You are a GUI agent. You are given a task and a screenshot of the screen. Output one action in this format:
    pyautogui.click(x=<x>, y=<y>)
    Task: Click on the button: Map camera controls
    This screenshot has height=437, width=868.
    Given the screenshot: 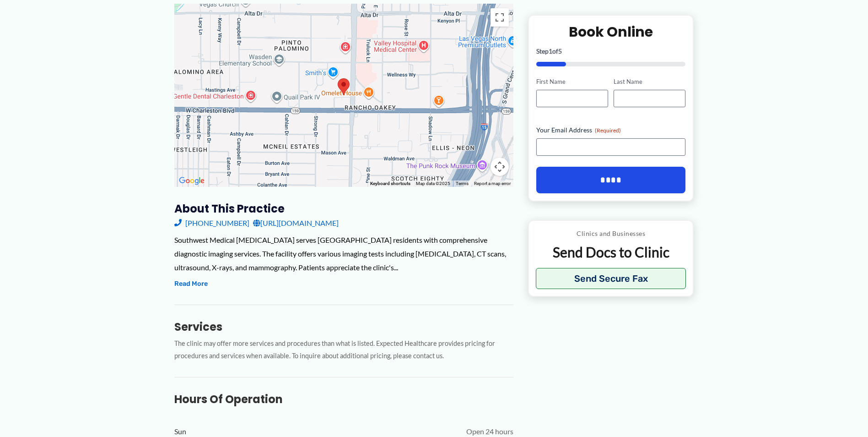 What is the action you would take?
    pyautogui.click(x=500, y=167)
    